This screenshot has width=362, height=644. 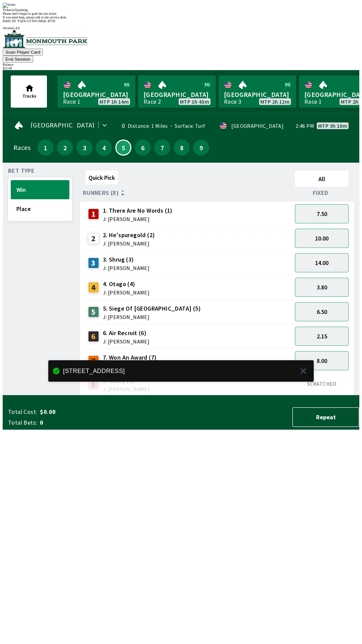 I want to click on button: 8, so click(x=181, y=148).